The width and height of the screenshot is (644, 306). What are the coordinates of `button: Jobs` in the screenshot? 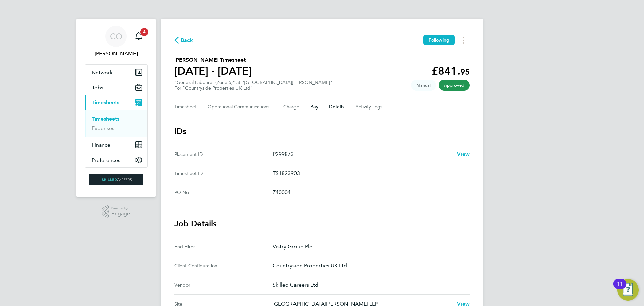 It's located at (116, 88).